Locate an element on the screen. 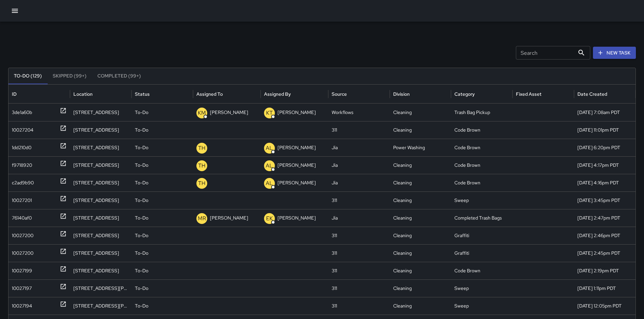 The height and width of the screenshot is (319, 644). div: Assigned To is located at coordinates (210, 94).